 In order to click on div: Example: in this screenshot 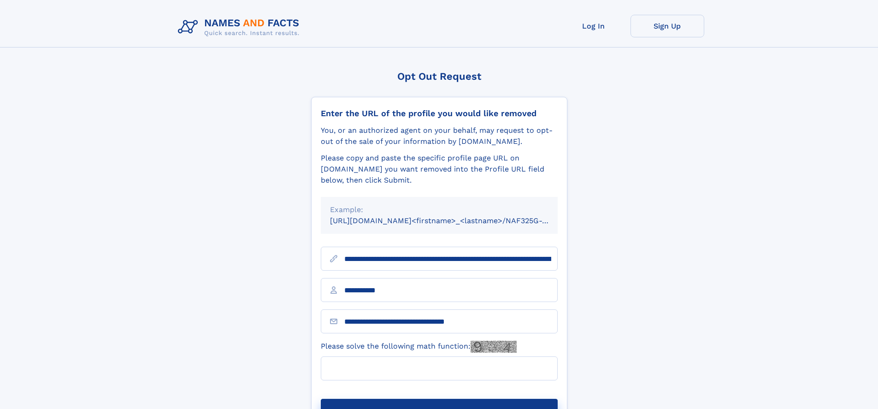, I will do `click(439, 210)`.